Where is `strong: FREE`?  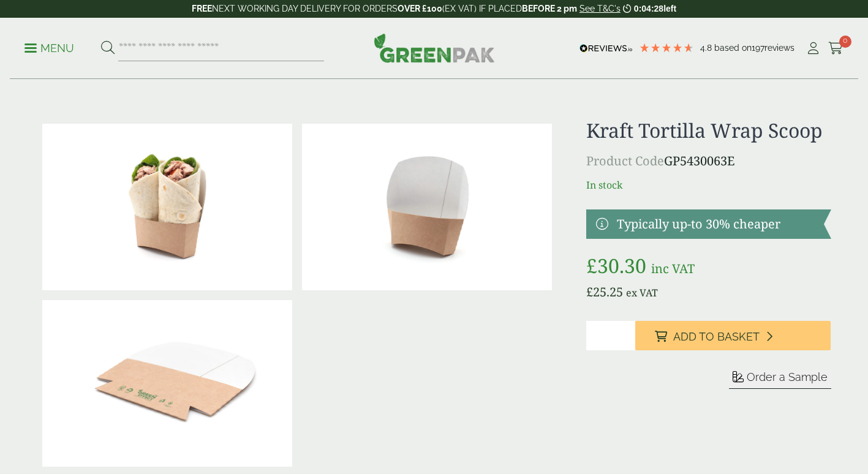
strong: FREE is located at coordinates (202, 8).